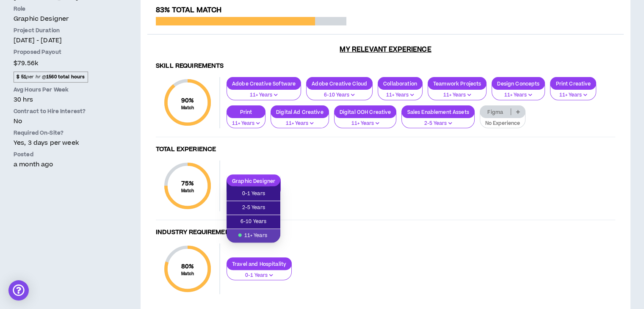  What do you see at coordinates (51, 77) in the screenshot?
I see `span: per hr @` at bounding box center [51, 77].